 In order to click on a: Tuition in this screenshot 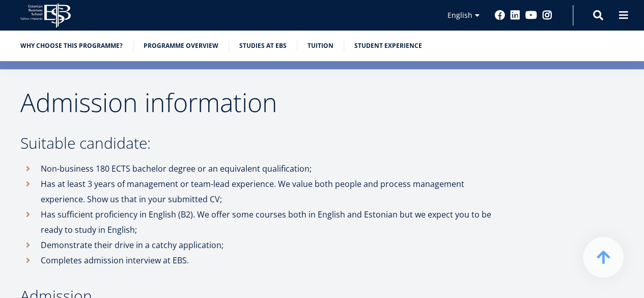, I will do `click(320, 46)`.